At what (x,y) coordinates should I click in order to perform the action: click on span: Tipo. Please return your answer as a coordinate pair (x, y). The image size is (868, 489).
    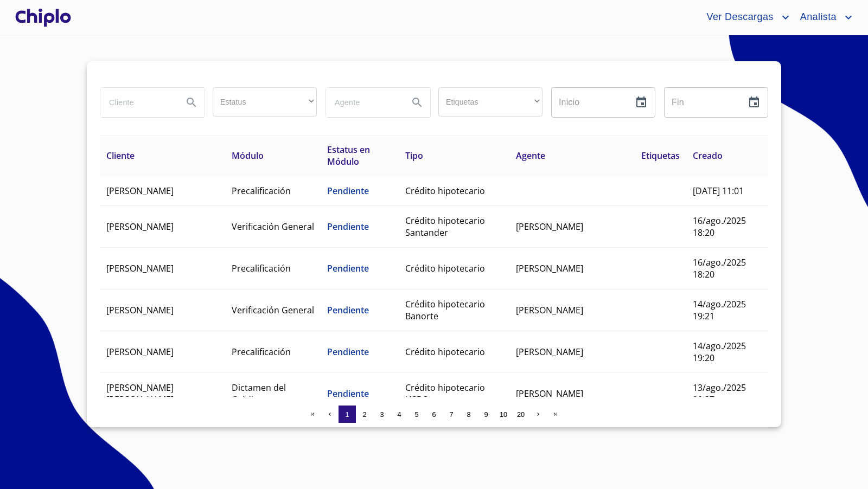
    Looking at the image, I should click on (414, 155).